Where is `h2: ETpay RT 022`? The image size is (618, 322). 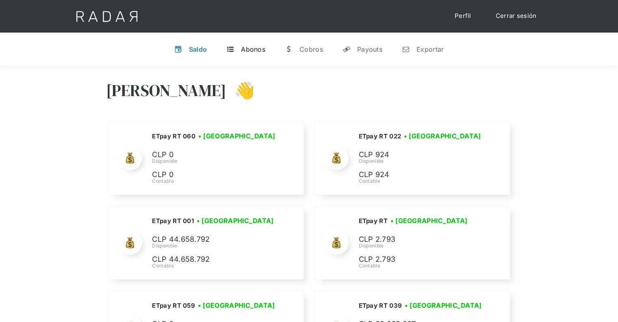
h2: ETpay RT 022 is located at coordinates (380, 136).